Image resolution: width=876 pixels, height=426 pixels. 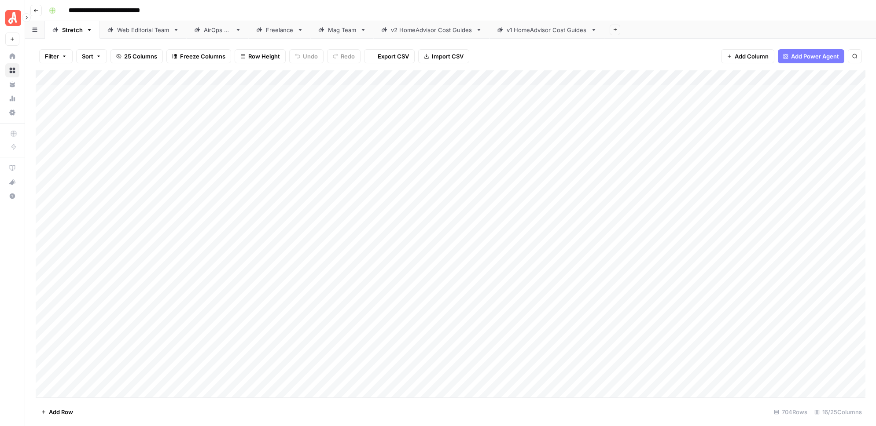 What do you see at coordinates (143, 30) in the screenshot?
I see `div: Web Editorial Team` at bounding box center [143, 30].